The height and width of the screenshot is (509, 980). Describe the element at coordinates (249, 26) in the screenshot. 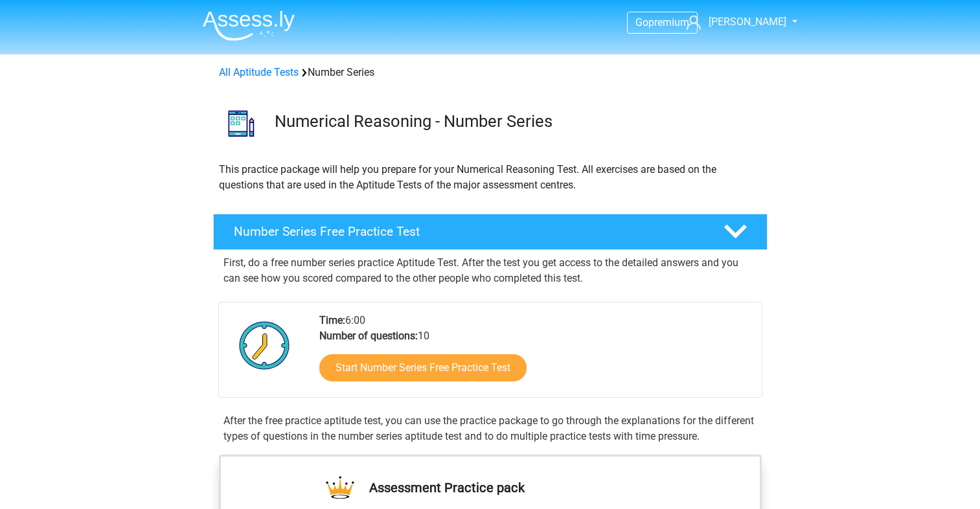

I see `img: Assessly` at that location.